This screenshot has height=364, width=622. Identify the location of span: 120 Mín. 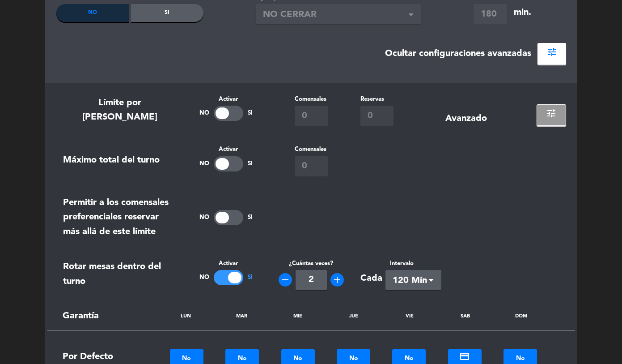
(409, 280).